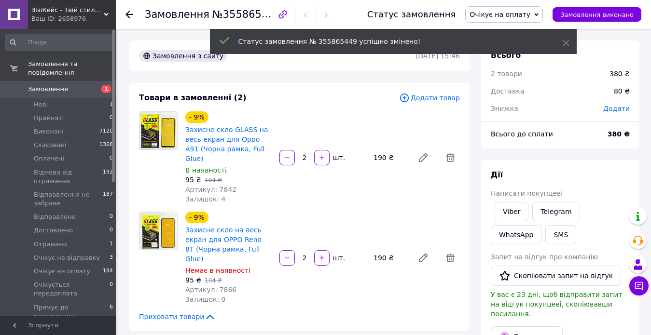 This screenshot has width=651, height=335. What do you see at coordinates (247, 14) in the screenshot?
I see `span: №355865449` at bounding box center [247, 14].